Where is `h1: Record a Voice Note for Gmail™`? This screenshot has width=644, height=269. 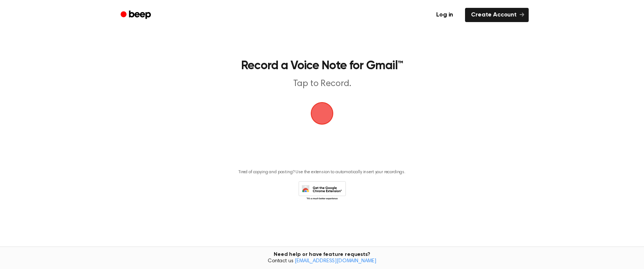 h1: Record a Voice Note for Gmail™ is located at coordinates (322, 66).